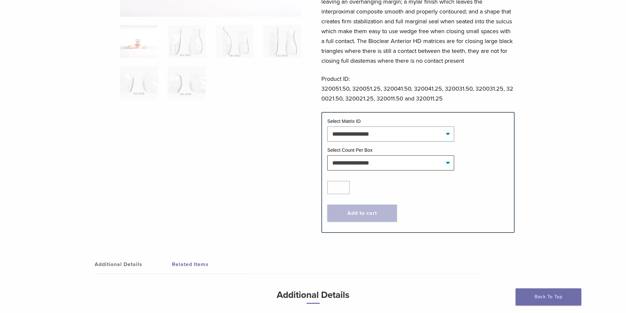 The image size is (626, 313). What do you see at coordinates (210, 264) in the screenshot?
I see `a: Related Items` at bounding box center [210, 264].